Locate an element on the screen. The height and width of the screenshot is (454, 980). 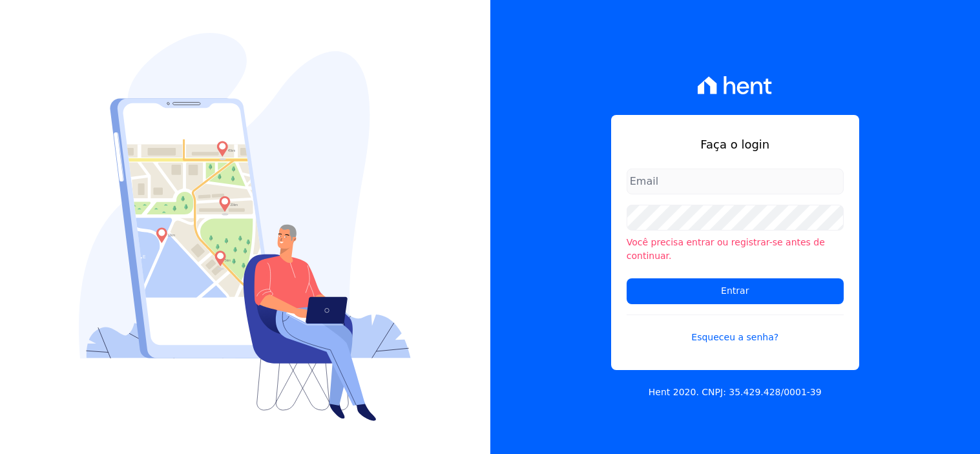
li: Você precisa entrar ou registrar-se antes de continuar. is located at coordinates (735, 249).